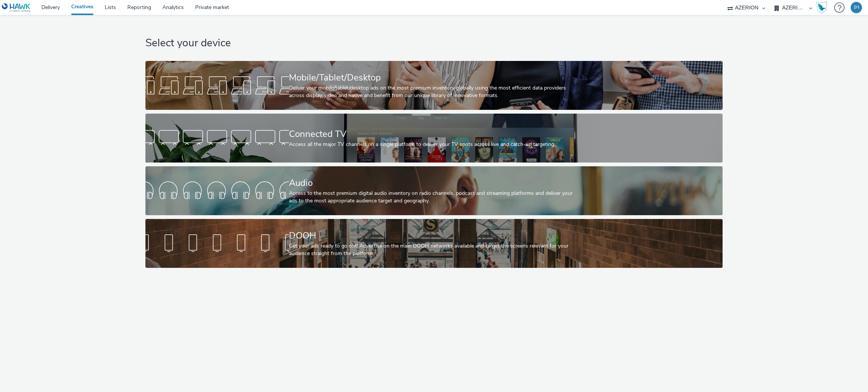 The height and width of the screenshot is (392, 868). I want to click on a: Hawk Academy, so click(823, 7).